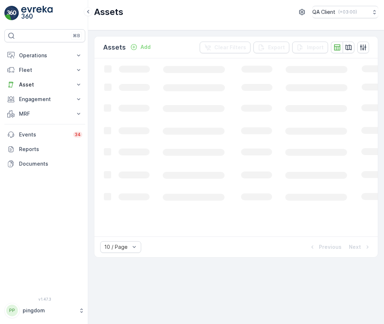 This screenshot has width=384, height=324. Describe the element at coordinates (310, 47) in the screenshot. I see `button: Import` at that location.